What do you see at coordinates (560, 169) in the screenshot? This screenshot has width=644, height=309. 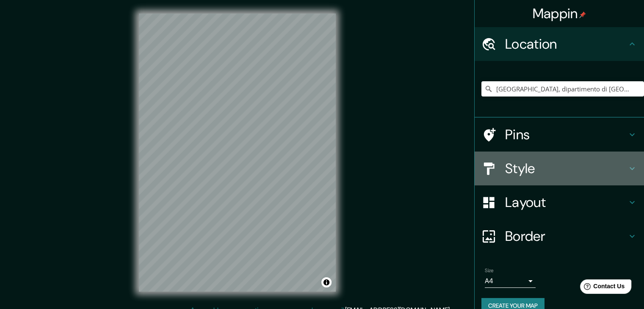 I see `div: Style` at bounding box center [560, 169].